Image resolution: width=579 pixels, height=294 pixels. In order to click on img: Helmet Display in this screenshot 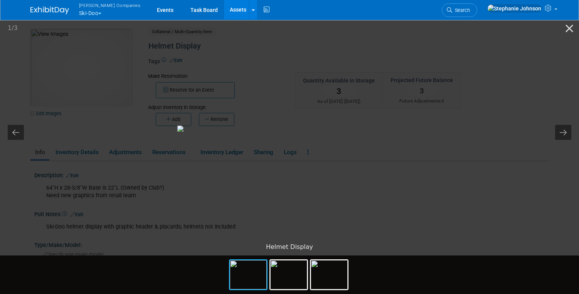, I will do `click(245, 129)`.